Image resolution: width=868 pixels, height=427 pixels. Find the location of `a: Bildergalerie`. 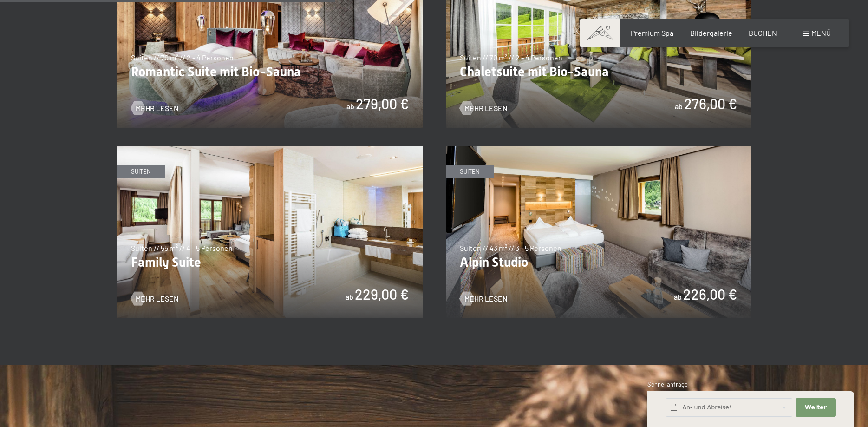

a: Bildergalerie is located at coordinates (711, 33).